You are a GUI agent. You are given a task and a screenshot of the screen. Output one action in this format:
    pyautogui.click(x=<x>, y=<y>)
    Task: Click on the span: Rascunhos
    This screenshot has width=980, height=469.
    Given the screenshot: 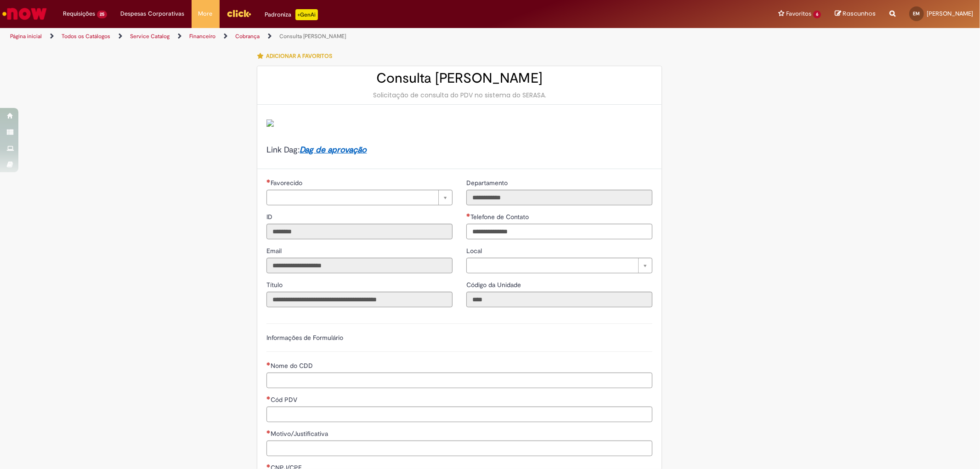 What is the action you would take?
    pyautogui.click(x=860, y=14)
    